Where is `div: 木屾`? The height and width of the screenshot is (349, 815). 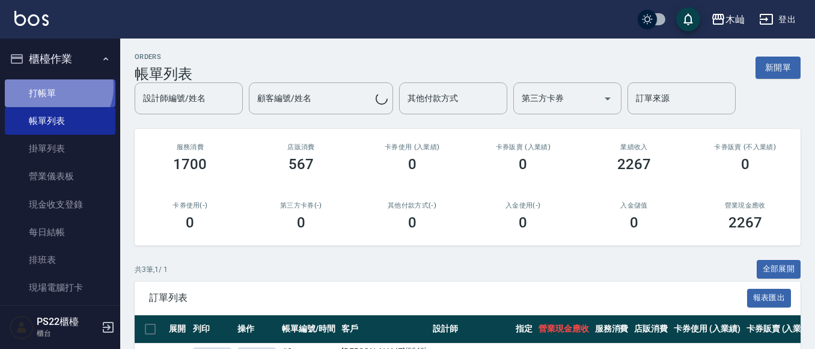
div: 木屾 is located at coordinates (735, 19).